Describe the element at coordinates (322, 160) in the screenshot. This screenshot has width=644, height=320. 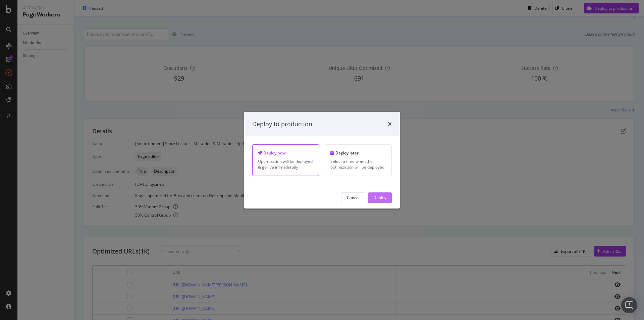
I see `div: modal` at that location.